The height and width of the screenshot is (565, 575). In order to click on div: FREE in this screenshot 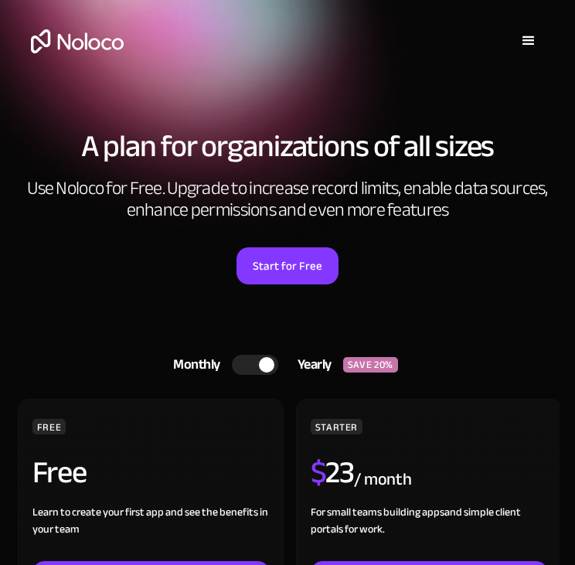, I will do `click(49, 427)`.